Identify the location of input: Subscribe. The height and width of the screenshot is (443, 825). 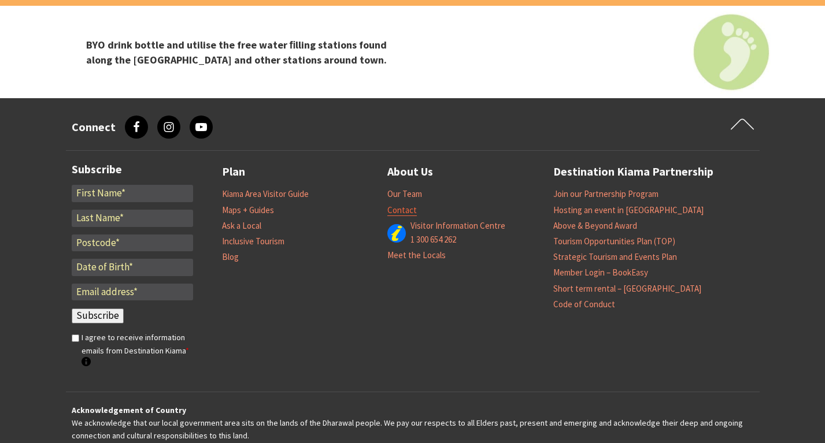
(98, 316).